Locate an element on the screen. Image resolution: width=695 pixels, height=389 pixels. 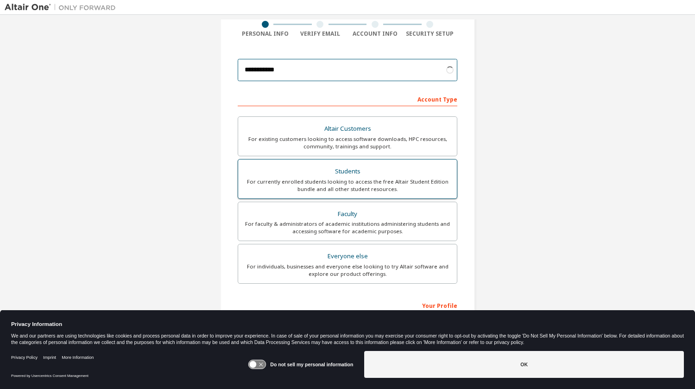
div: Altair Customers is located at coordinates (347, 129).